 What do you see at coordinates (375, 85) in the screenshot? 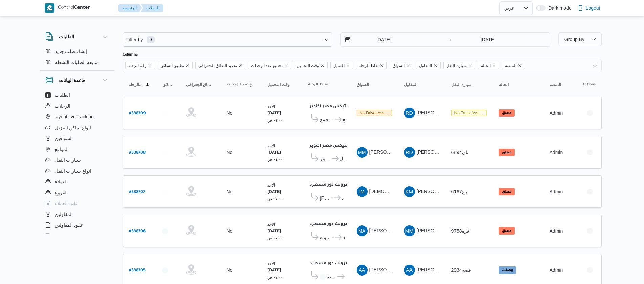
I see `button: السواق` at bounding box center [375, 85].